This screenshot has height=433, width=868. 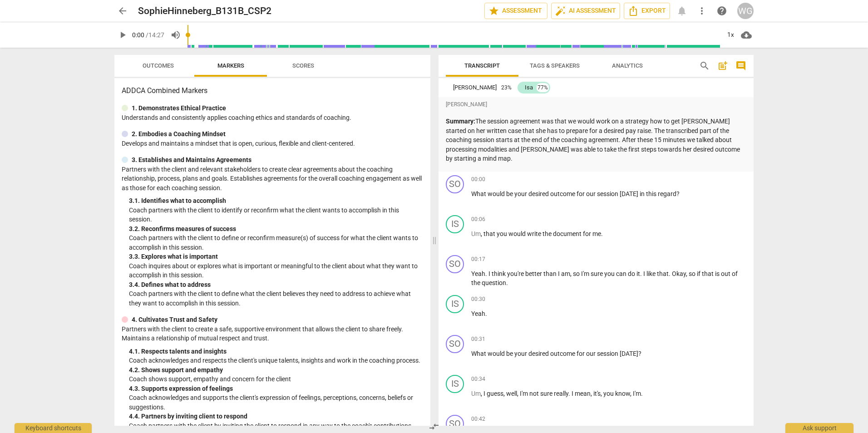 What do you see at coordinates (534, 393) in the screenshot?
I see `span: not` at bounding box center [534, 393].